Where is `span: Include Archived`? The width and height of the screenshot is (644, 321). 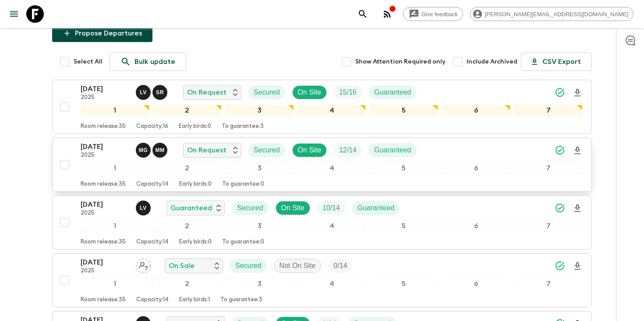
span: Include Archived is located at coordinates (492, 62).